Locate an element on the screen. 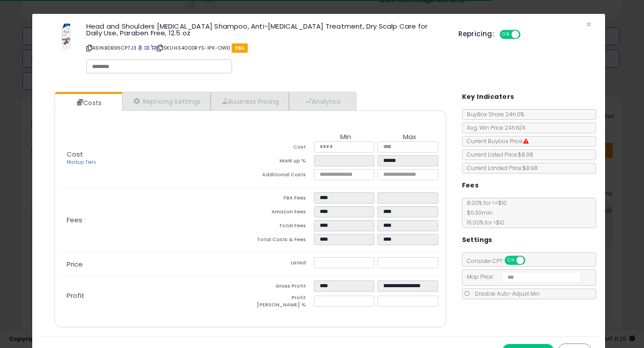 The width and height of the screenshot is (644, 348). span: 8.00 % for <= $10 is located at coordinates (485, 213).